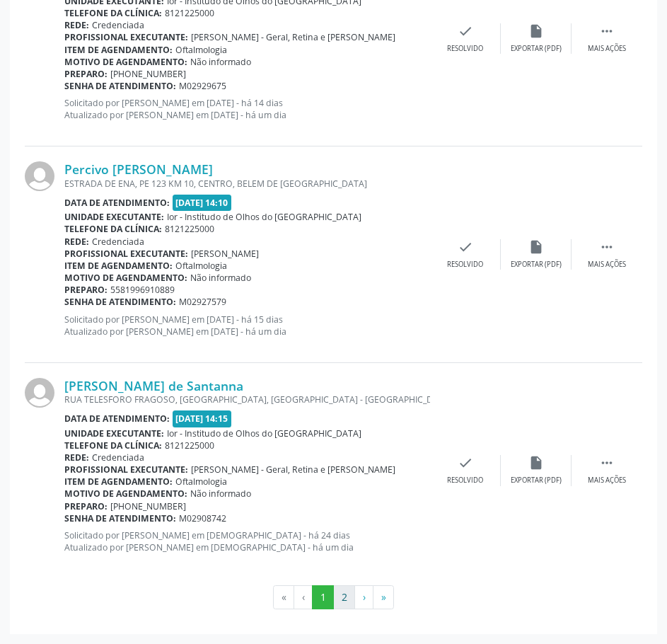  What do you see at coordinates (203, 518) in the screenshot?
I see `span: M02908742` at bounding box center [203, 518].